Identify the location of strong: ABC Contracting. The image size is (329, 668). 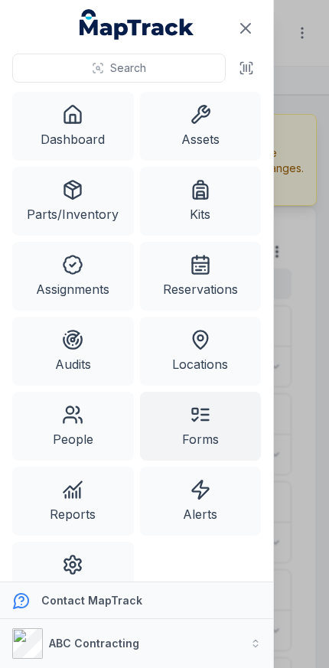
(94, 643).